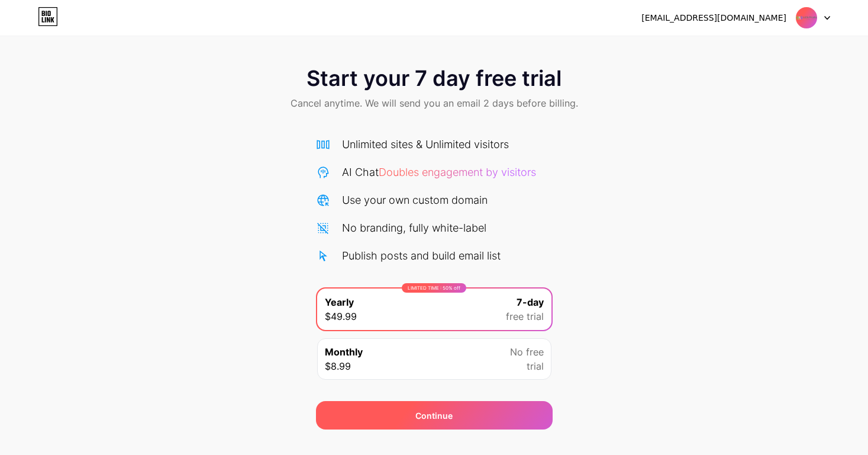 The width and height of the screenshot is (868, 455). What do you see at coordinates (434, 415) in the screenshot?
I see `div: Continue` at bounding box center [434, 415].